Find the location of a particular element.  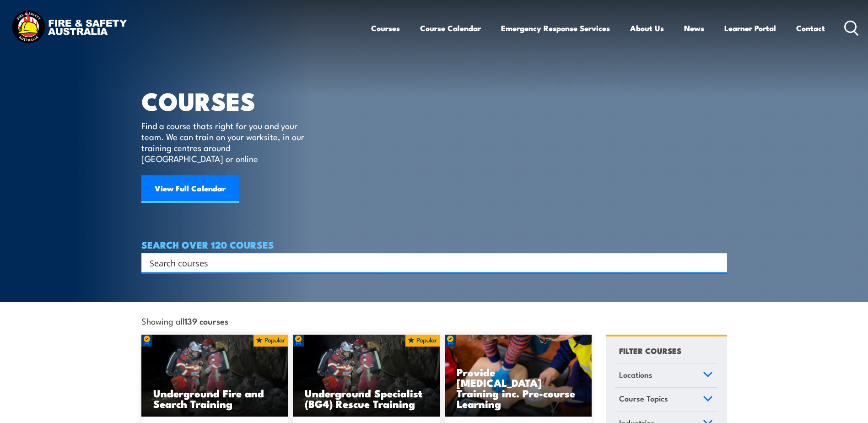

h4: FILTER COURSES is located at coordinates (650, 350).